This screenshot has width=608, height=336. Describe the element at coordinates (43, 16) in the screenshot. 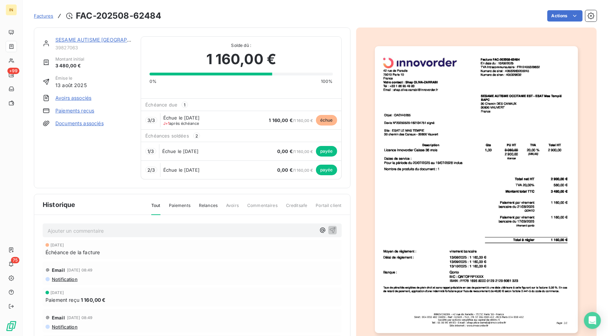

I see `a: Factures` at that location.